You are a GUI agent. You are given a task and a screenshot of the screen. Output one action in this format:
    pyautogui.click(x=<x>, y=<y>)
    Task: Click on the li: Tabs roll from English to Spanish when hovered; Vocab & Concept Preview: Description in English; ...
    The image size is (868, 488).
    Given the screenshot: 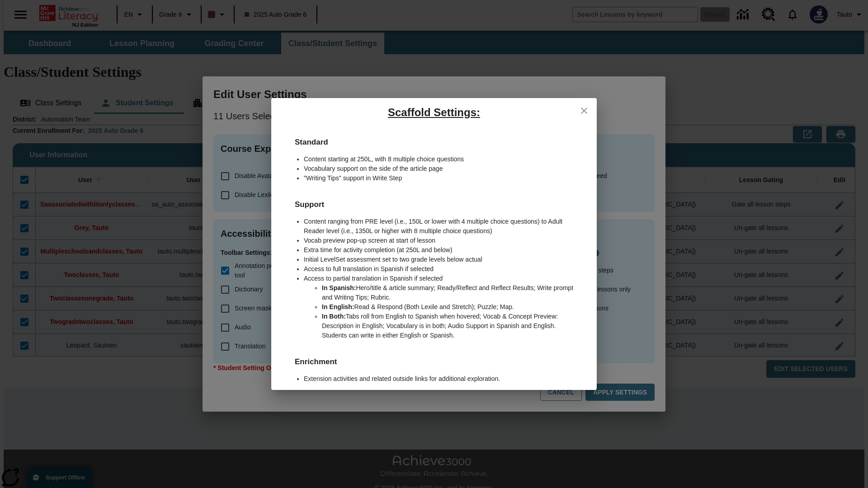 What is the action you would take?
    pyautogui.click(x=452, y=326)
    